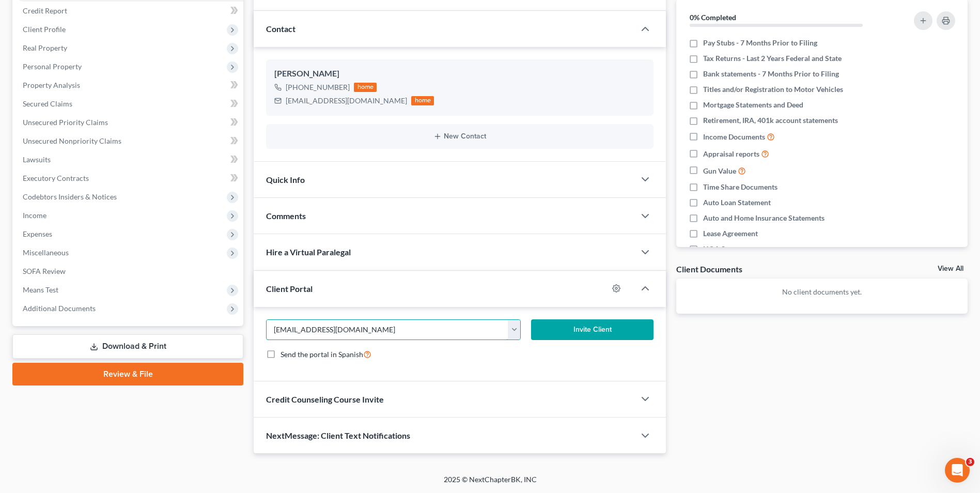 Image resolution: width=980 pixels, height=493 pixels. What do you see at coordinates (763, 218) in the screenshot?
I see `span: Auto and Home Insurance Statements` at bounding box center [763, 218].